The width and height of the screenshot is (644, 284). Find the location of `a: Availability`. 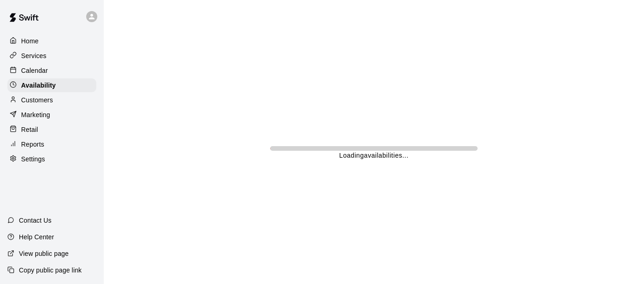

a: Availability is located at coordinates (51, 85).